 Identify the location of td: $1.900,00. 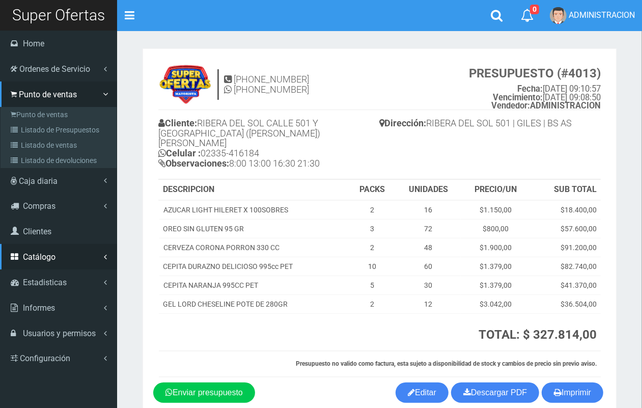
(495, 247).